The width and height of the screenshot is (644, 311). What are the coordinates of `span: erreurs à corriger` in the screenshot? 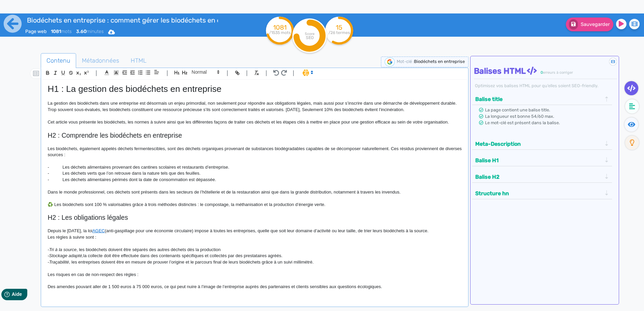 It's located at (558, 72).